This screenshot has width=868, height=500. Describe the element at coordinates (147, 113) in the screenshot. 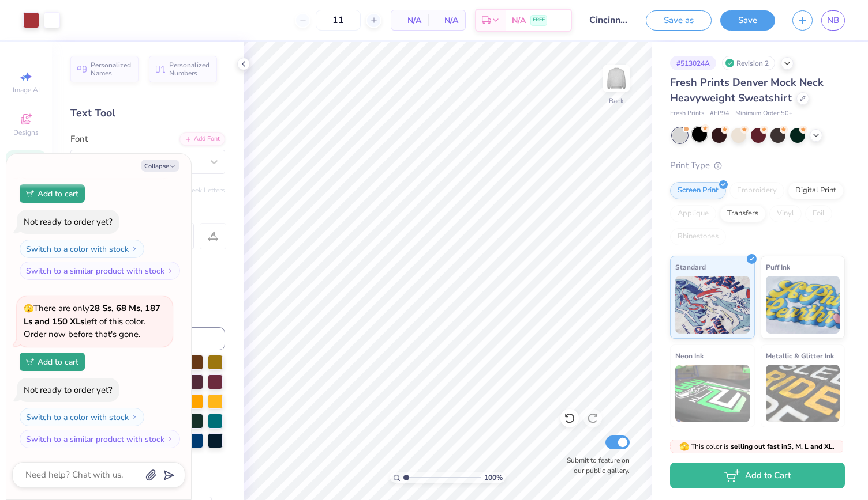

I see `div: Text Tool` at that location.